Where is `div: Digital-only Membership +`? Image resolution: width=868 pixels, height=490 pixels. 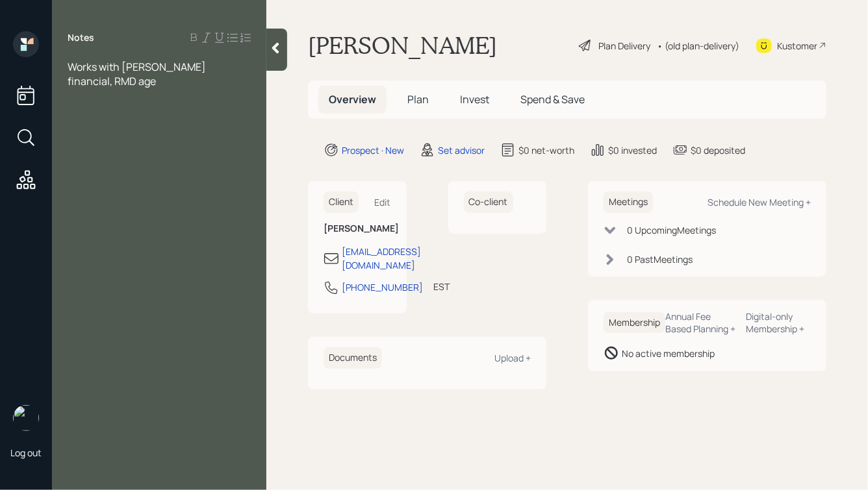
div: Digital-only Membership + is located at coordinates (778, 322).